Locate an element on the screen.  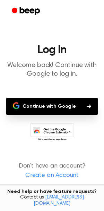
a: Beep is located at coordinates (26, 11).